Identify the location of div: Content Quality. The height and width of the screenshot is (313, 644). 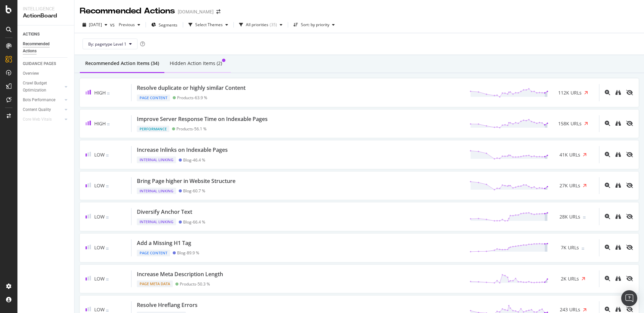
(37, 110).